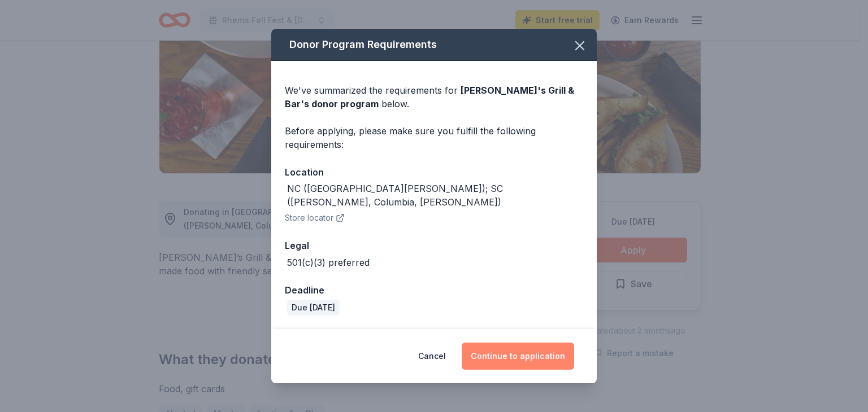 This screenshot has height=412, width=868. I want to click on div: 501(c)(3) preferred, so click(329, 262).